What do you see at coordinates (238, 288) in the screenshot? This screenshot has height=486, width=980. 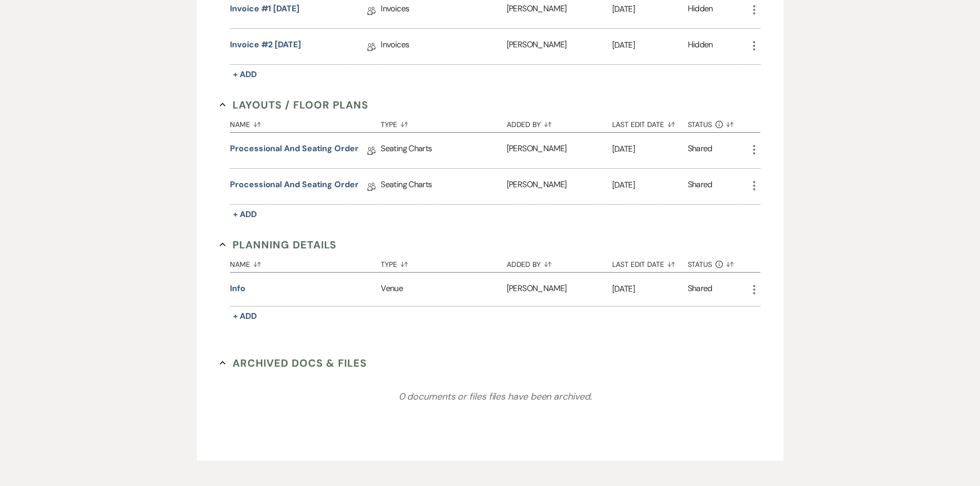 I see `button: Info` at bounding box center [238, 288].